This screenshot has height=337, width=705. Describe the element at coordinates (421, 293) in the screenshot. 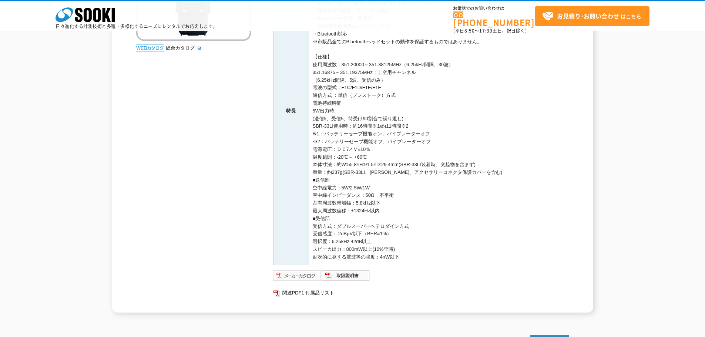

I see `a: 関連PDF1 付属品リスト` at that location.